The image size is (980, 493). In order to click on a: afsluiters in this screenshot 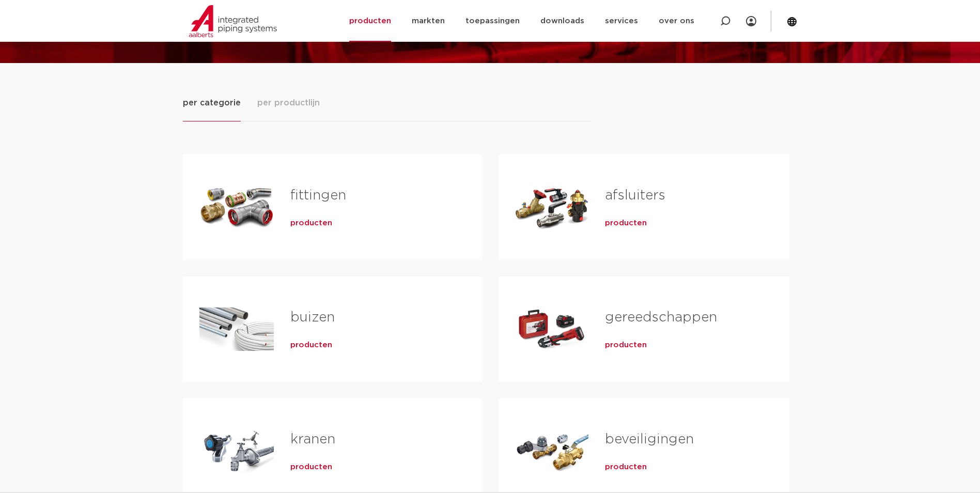, I will do `click(635, 196)`.